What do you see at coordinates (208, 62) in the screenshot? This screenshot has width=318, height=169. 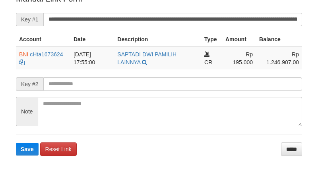 I see `span: CR` at bounding box center [208, 62].